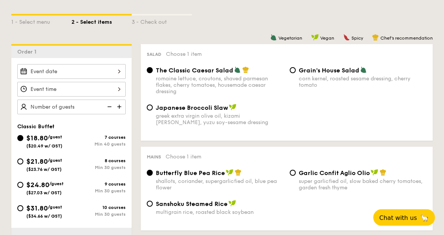  I want to click on input: Event time, so click(72, 89).